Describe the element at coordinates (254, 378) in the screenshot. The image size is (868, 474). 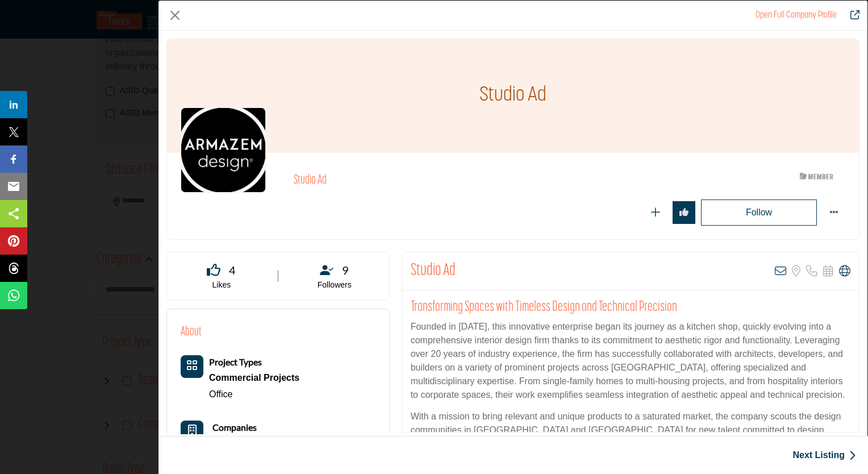
I see `a: Commercial Projects` at that location.